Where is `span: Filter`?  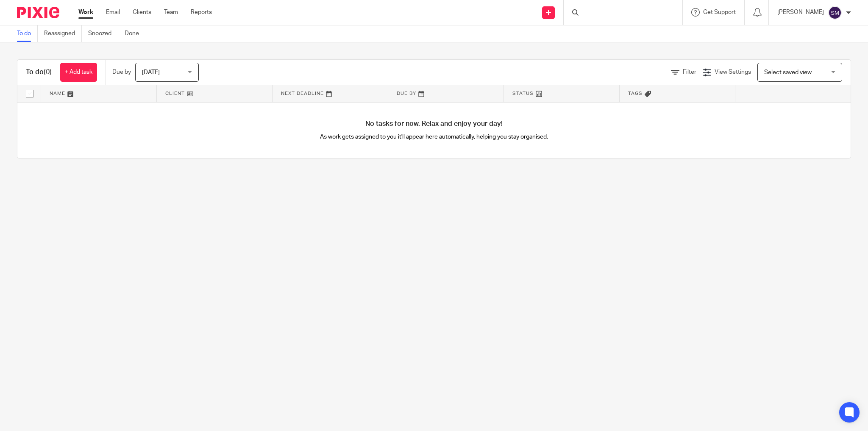
span: Filter is located at coordinates (690, 72).